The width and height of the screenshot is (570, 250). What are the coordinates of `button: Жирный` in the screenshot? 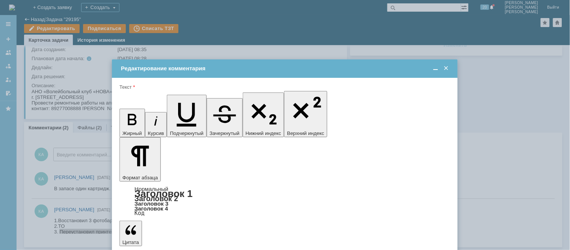 It's located at (132, 123).